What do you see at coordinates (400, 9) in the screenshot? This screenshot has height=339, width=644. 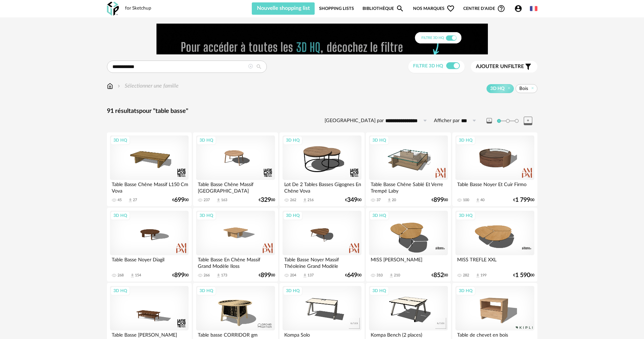 I see `span: Magnify icon` at bounding box center [400, 9].